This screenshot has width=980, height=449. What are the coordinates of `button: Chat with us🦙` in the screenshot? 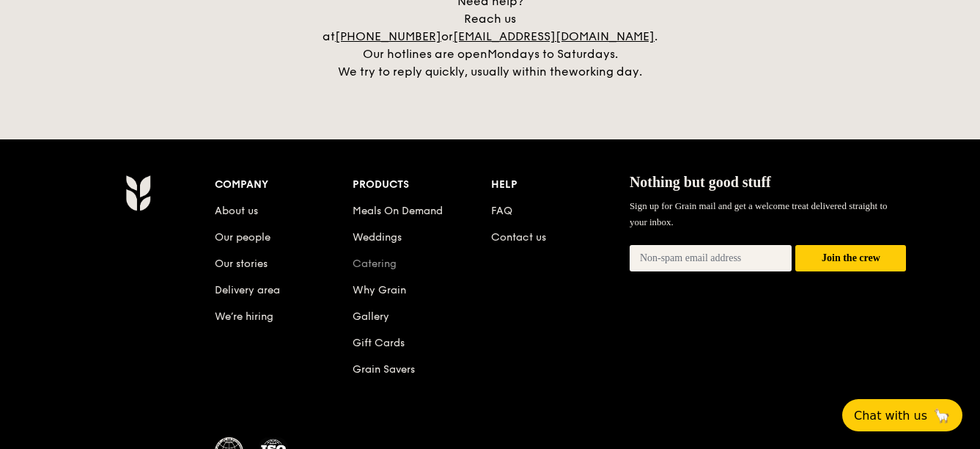 It's located at (902, 415).